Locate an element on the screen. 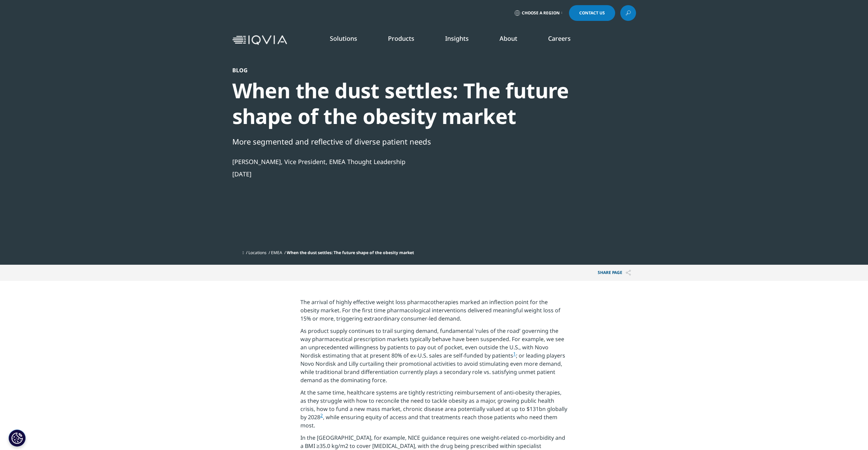  p: The arrival of highly effective weight loss pharmacotherapies marked an inflection point for the ... is located at coordinates (434, 312).